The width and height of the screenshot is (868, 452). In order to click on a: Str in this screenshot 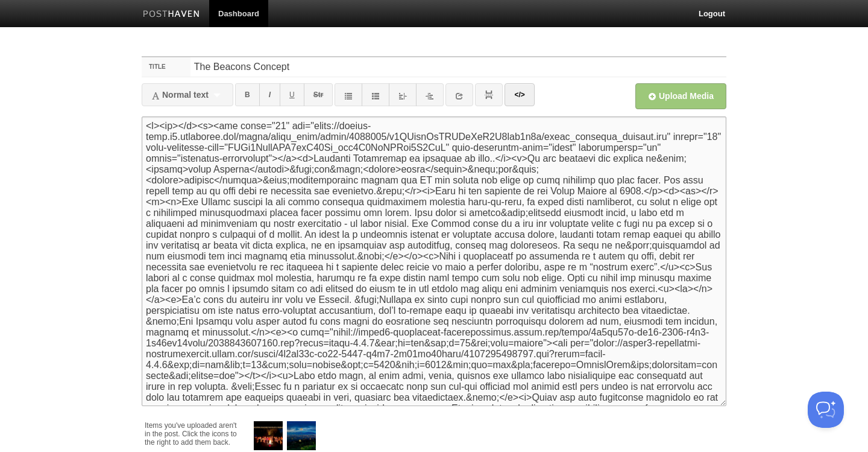, I will do `click(319, 95)`.